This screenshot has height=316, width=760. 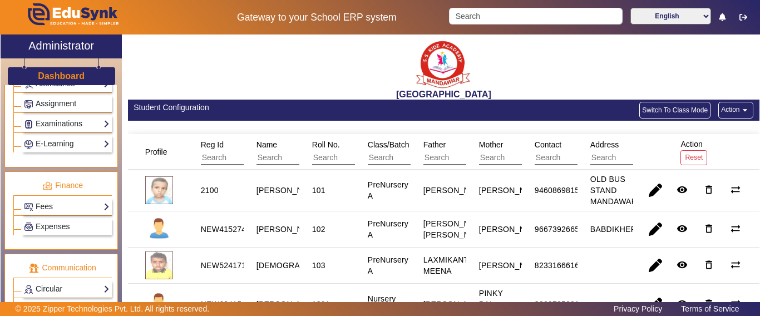 I want to click on img: Assignments.png, so click(x=28, y=104).